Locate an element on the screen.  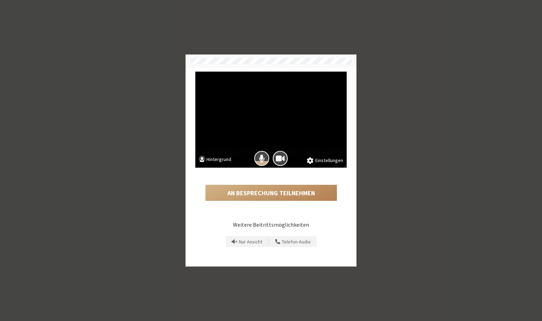
button: Die Kamera ist eingeschaltet is located at coordinates (280, 158).